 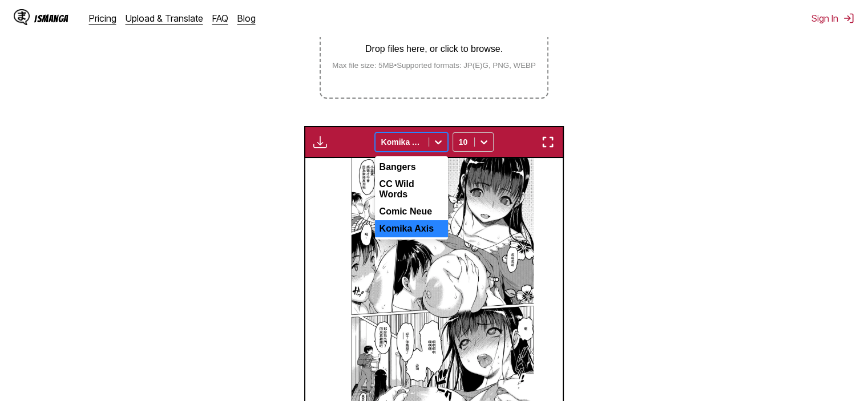 What do you see at coordinates (411, 167) in the screenshot?
I see `div: Bangers` at bounding box center [411, 167].